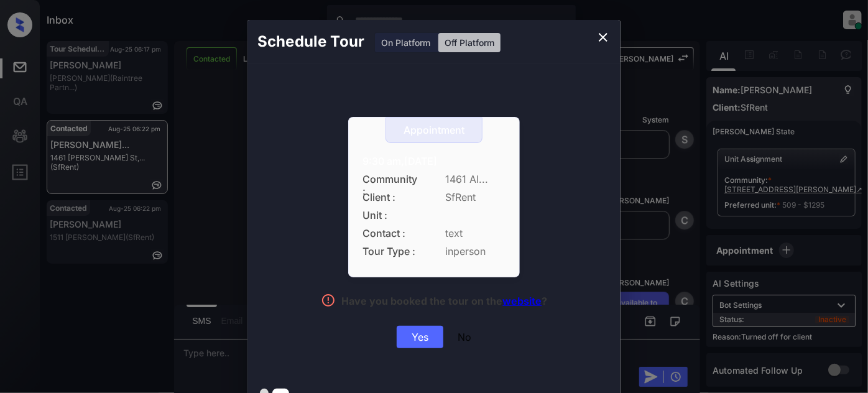  What do you see at coordinates (434, 130) in the screenshot?
I see `div: Appointment` at bounding box center [434, 130].